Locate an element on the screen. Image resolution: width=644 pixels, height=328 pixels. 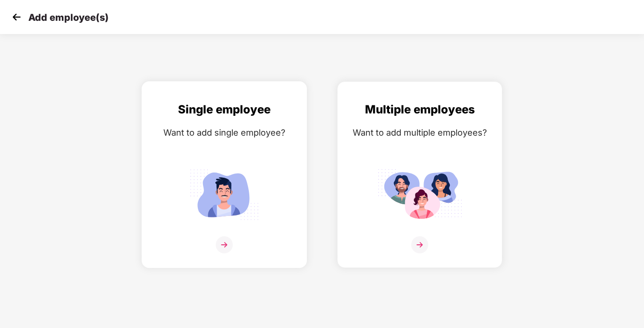
div: Want to add multiple employees? is located at coordinates (420, 132).